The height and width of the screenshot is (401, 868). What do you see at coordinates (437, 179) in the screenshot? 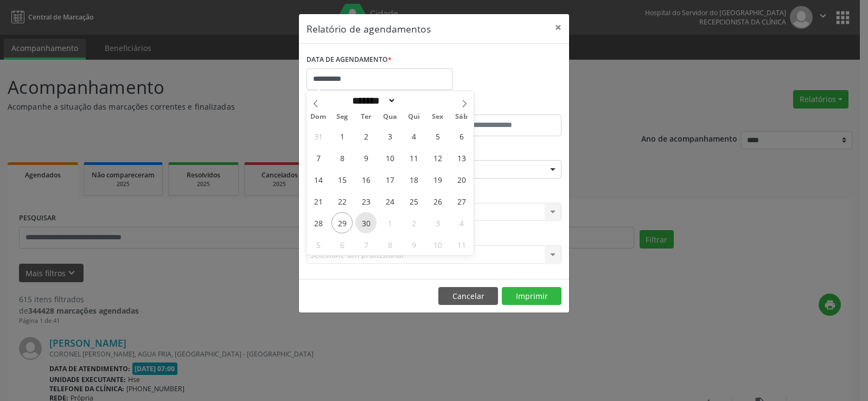
I see `span: Setembro 19, 2025` at bounding box center [437, 179].